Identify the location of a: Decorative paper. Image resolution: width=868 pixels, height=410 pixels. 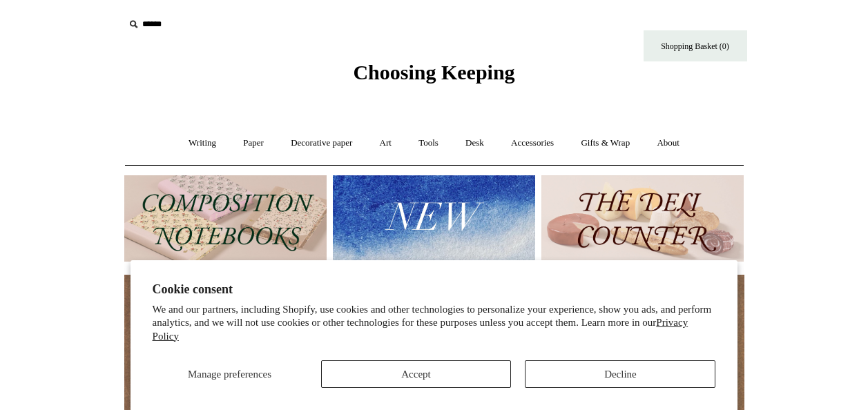
(321, 143).